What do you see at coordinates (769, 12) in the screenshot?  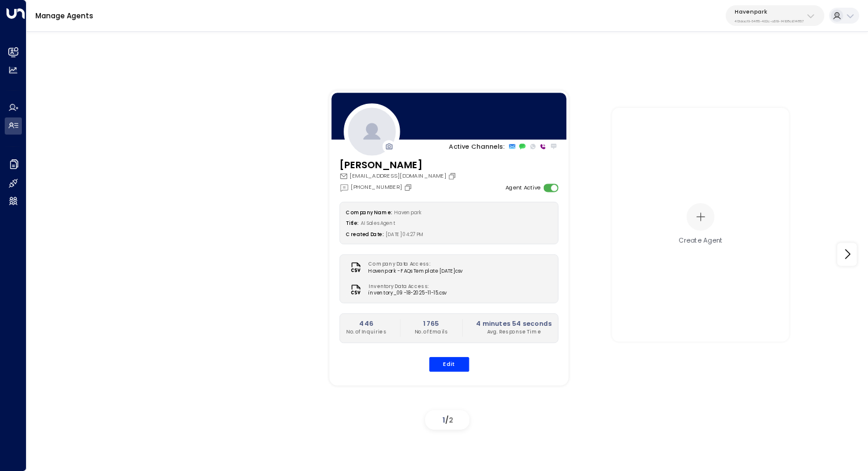 I see `p: Havenpark` at bounding box center [769, 12].